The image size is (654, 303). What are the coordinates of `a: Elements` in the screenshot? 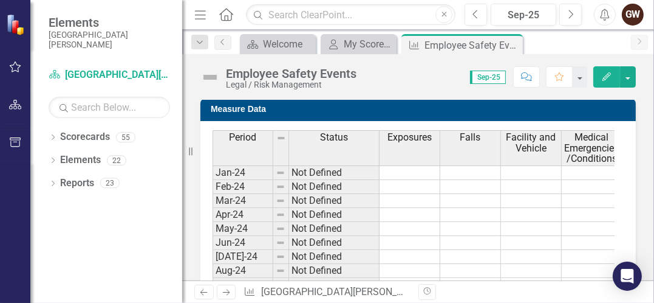 It's located at (80, 160).